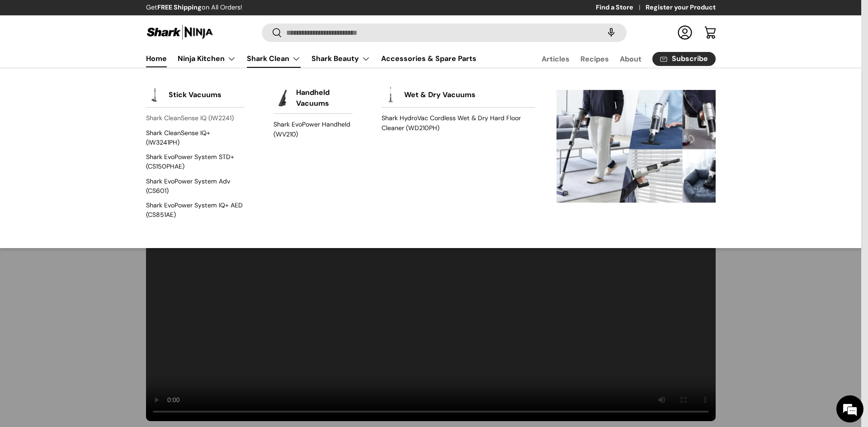 Image resolution: width=868 pixels, height=427 pixels. What do you see at coordinates (274, 58) in the screenshot?
I see `summary: Shark Clean` at bounding box center [274, 58].